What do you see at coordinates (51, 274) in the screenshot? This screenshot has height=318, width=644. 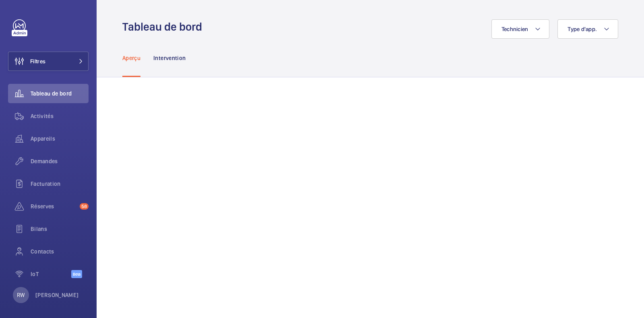 I see `span: IoT` at bounding box center [51, 274].